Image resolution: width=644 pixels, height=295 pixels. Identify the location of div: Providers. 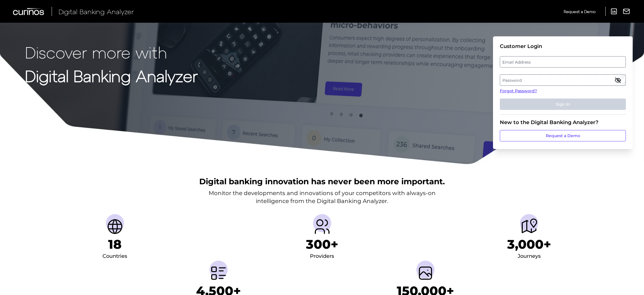
(322, 257).